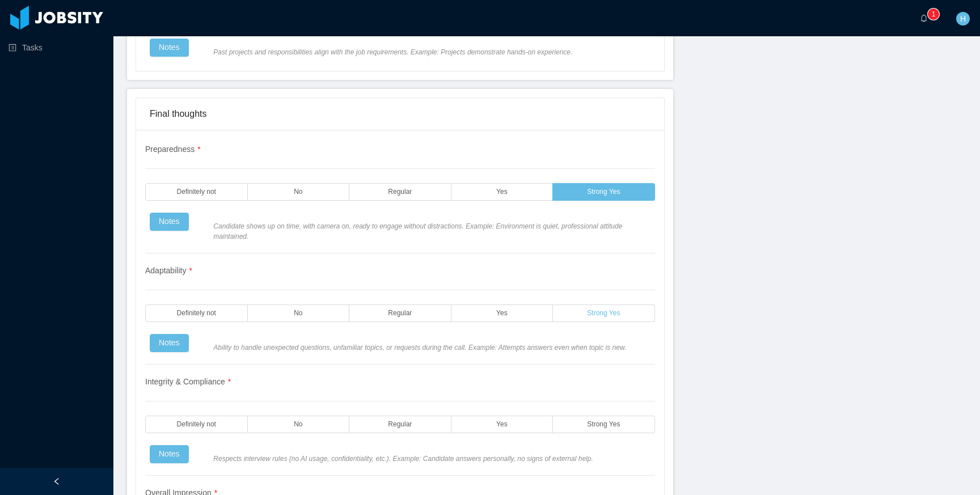 The image size is (980, 495). I want to click on span: Preparedness, so click(173, 149).